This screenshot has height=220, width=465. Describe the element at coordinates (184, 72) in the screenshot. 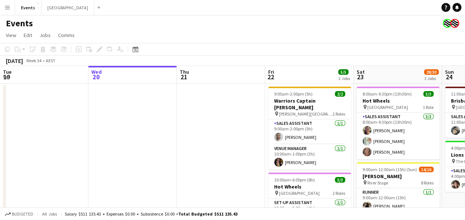

I see `span: Thu` at that location.